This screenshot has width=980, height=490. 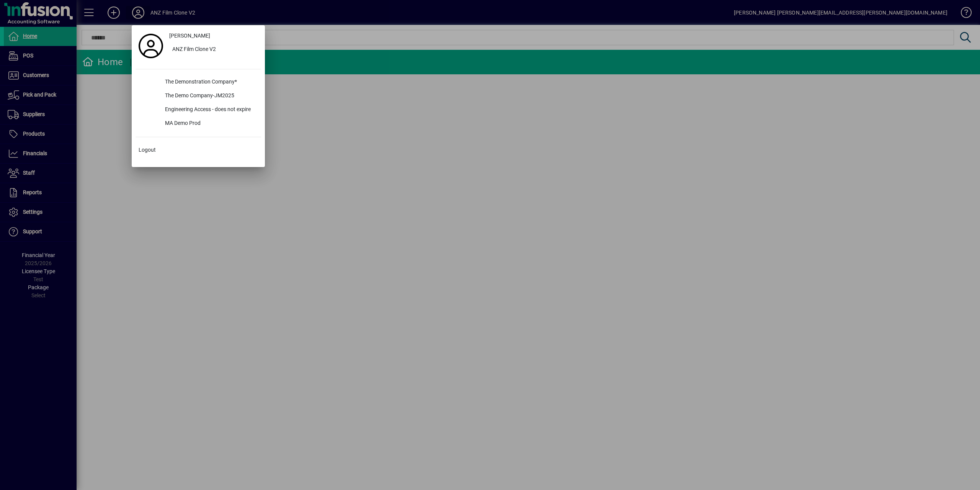 What do you see at coordinates (210, 96) in the screenshot?
I see `div: The Demo Company-JM2025` at bounding box center [210, 96].